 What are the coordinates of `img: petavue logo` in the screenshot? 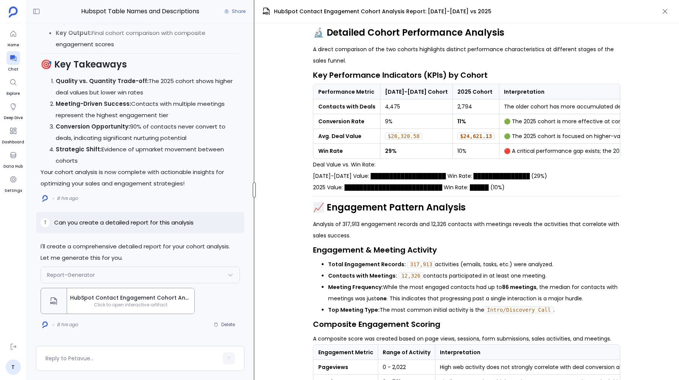 It's located at (13, 12).